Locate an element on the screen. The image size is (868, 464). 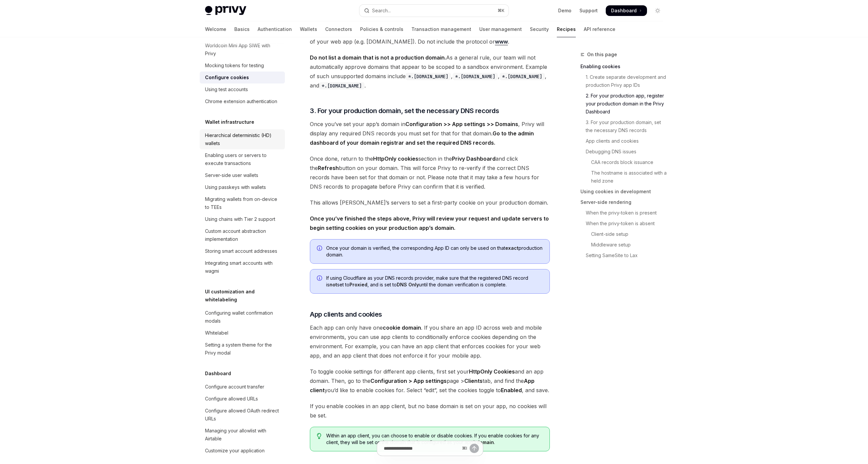
input: Ask a question... is located at coordinates (421, 448).